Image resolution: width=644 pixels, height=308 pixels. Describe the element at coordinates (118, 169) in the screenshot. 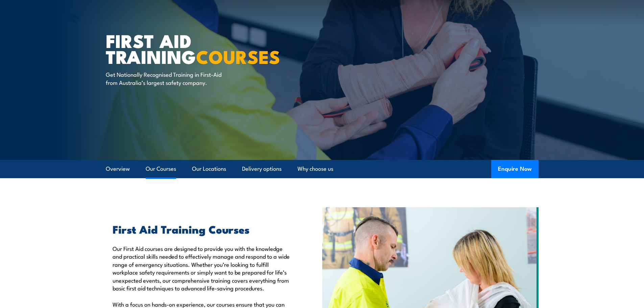

I see `a: Overview` at that location.